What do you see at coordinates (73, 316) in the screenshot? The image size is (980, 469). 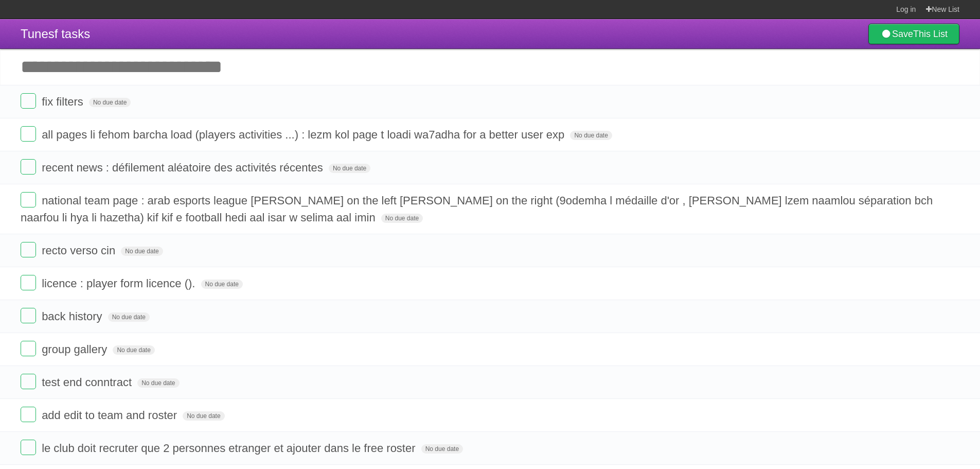 I see `span: back history` at bounding box center [73, 316].